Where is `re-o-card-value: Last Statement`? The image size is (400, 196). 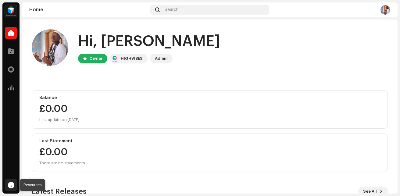 re-o-card-value: Last Statement is located at coordinates (210, 153).